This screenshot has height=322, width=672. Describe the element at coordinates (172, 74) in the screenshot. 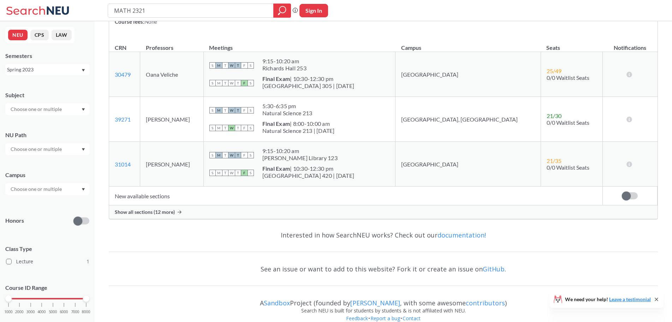

I see `td: Oana Veliche` at that location.